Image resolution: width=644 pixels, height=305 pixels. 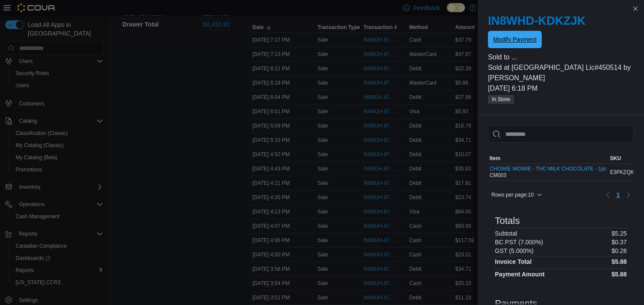 What do you see at coordinates (515, 39) in the screenshot?
I see `span: Modify Payment` at bounding box center [515, 39].